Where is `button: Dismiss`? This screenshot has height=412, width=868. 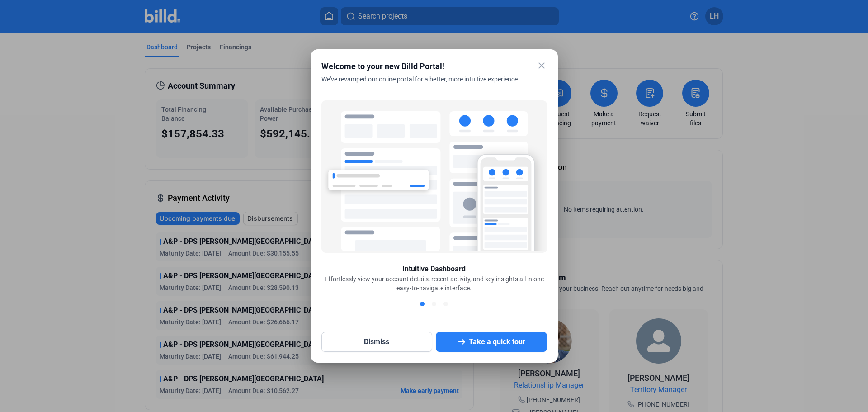 button: Dismiss is located at coordinates (377, 342).